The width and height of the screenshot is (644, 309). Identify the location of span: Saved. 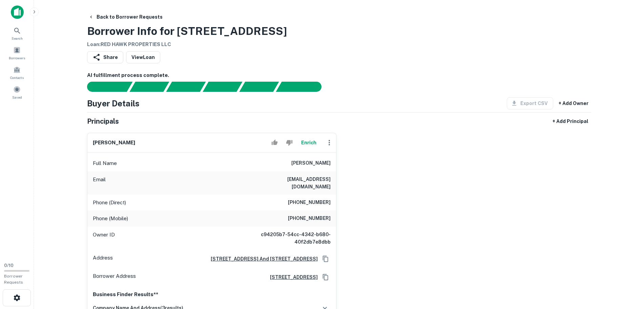
(17, 98).